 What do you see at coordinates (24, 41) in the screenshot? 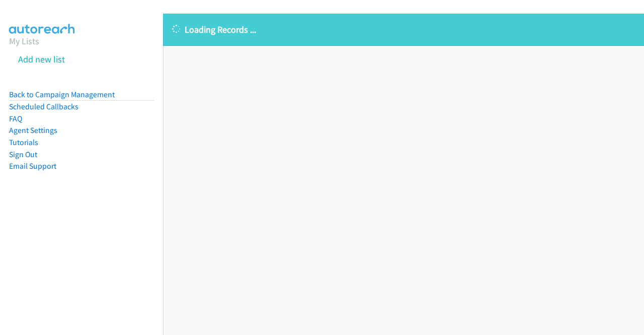
I see `a: My Lists` at bounding box center [24, 41].